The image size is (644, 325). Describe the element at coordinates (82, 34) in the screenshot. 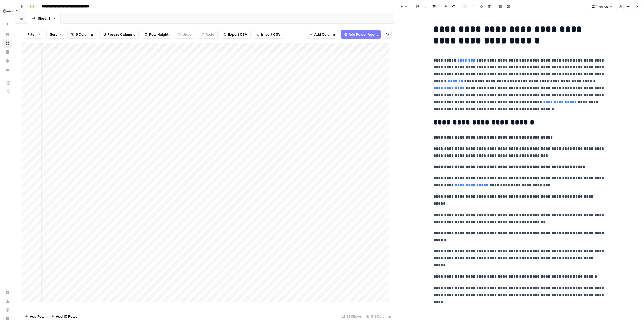

I see `button: 9 Columns` at that location.